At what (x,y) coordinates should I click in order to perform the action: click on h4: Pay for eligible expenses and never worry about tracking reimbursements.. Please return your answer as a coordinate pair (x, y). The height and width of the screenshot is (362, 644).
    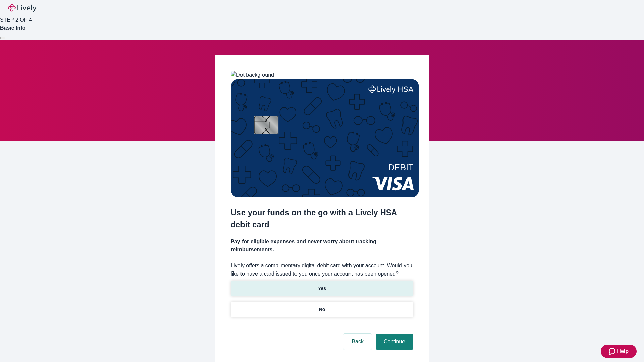
    Looking at the image, I should click on (322, 245).